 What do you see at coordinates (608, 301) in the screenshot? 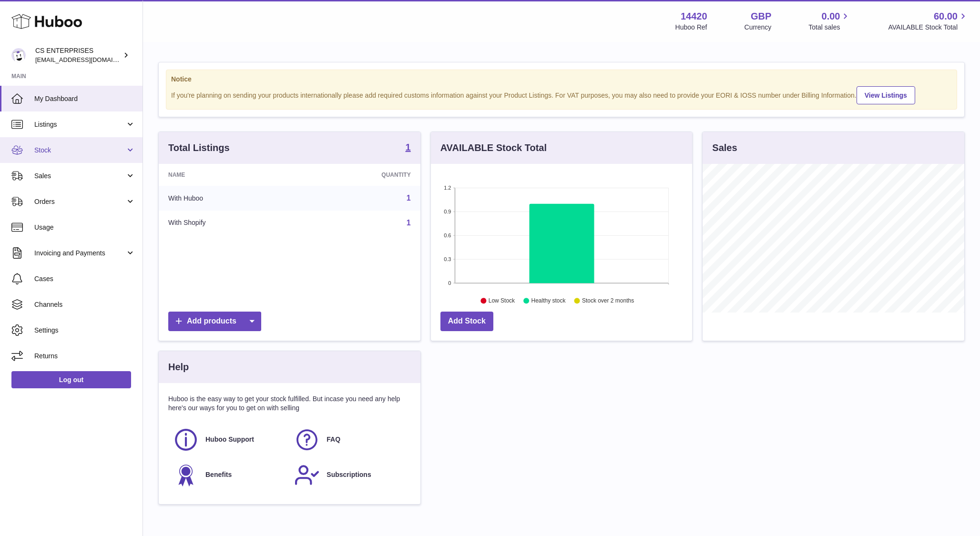
I see `text: Stock over 2 months` at bounding box center [608, 301].